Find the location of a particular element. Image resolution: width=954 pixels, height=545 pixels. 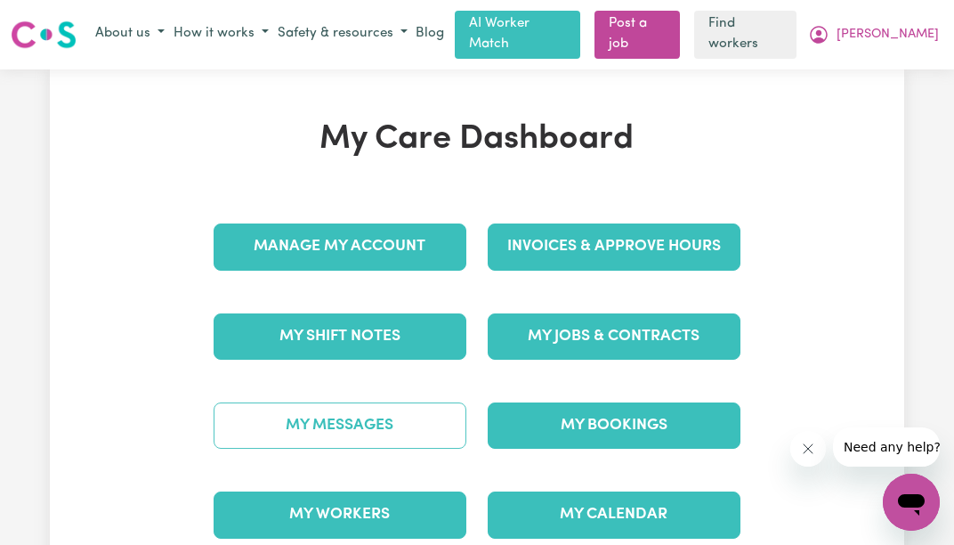

button: How it works is located at coordinates (221, 34).